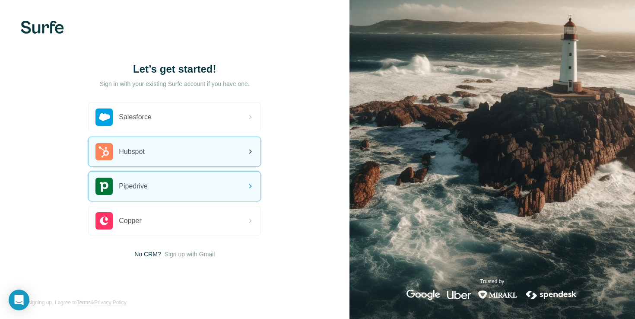 The image size is (635, 319). What do you see at coordinates (130, 221) in the screenshot?
I see `span: Copper` at bounding box center [130, 221].